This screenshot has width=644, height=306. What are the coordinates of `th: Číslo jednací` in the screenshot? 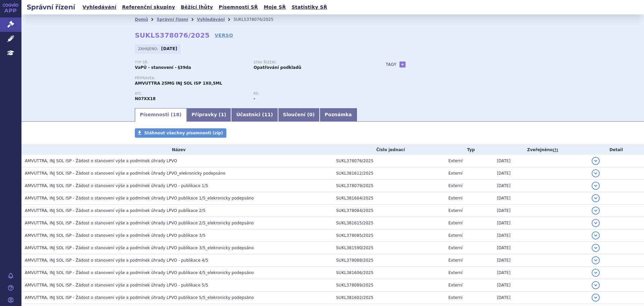 It's located at (388, 150).